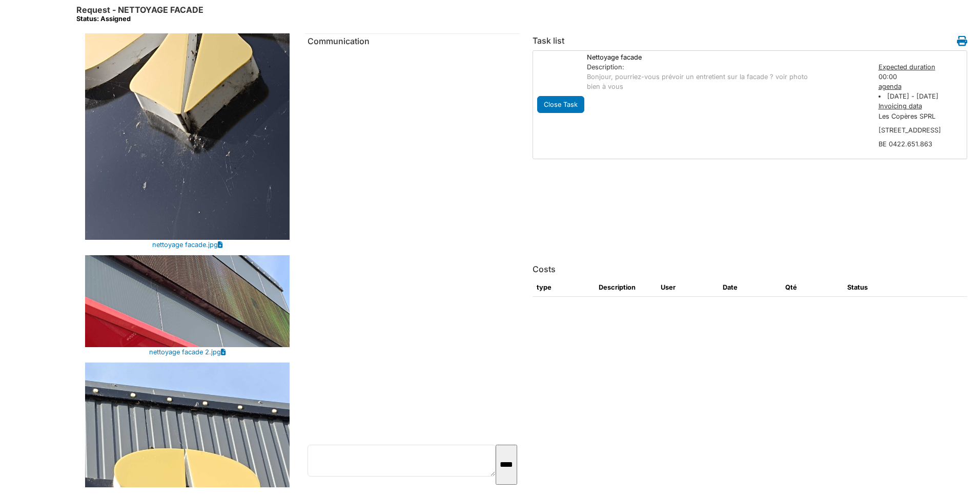 This screenshot has height=494, width=980. I want to click on th: type, so click(564, 287).